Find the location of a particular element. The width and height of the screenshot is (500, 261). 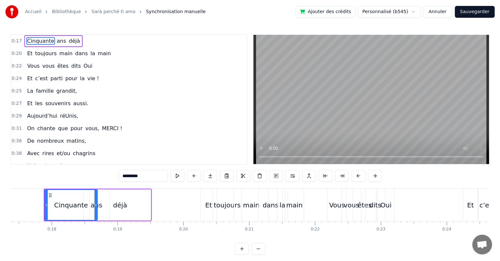

span: parti is located at coordinates (56, 78).